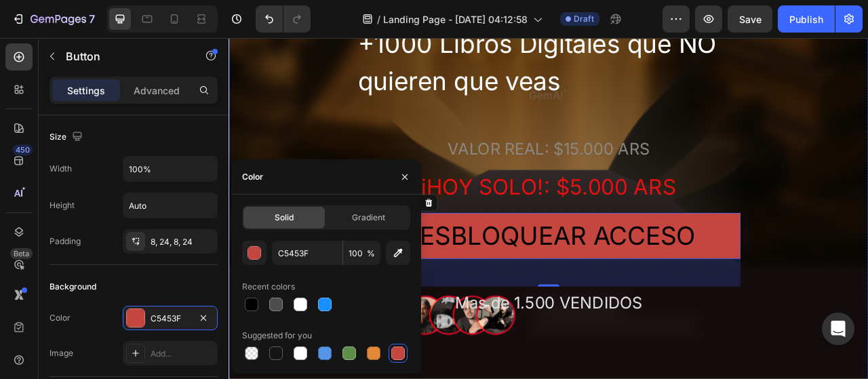 This screenshot has width=868, height=379. I want to click on div: Background, so click(72, 287).